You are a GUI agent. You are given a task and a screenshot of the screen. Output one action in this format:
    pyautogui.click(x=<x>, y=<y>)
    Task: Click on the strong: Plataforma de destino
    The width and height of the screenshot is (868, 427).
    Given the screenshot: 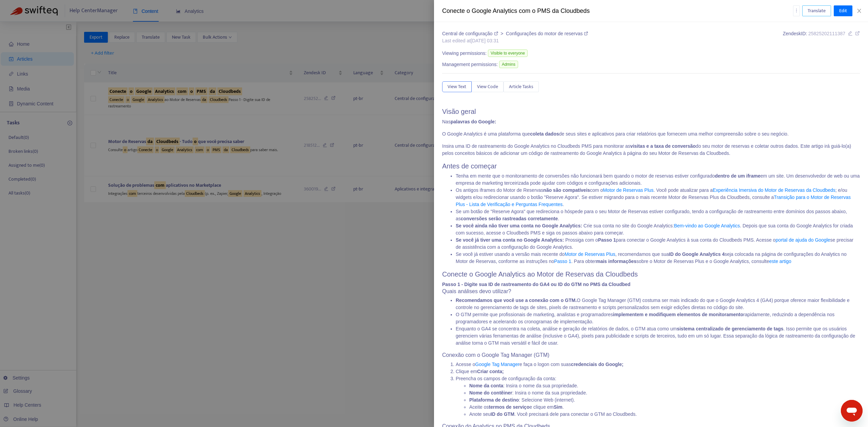 What is the action you would take?
    pyautogui.click(x=494, y=400)
    